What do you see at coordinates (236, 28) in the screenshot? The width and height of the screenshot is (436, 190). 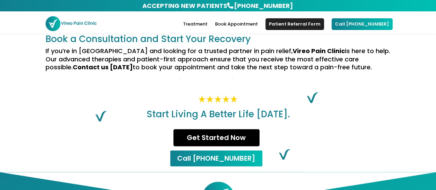 I see `a: Book Appointment` at bounding box center [236, 28].